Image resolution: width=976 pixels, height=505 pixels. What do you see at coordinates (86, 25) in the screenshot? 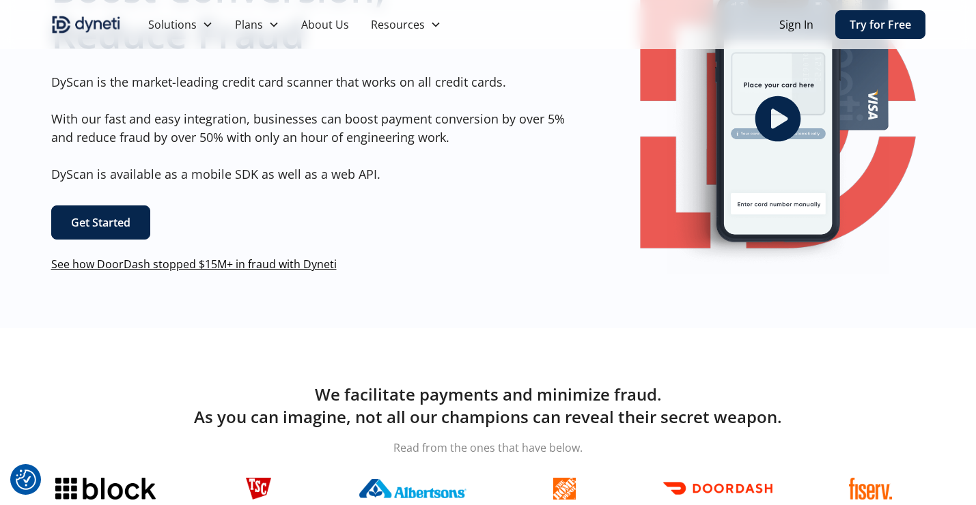
I see `img: Dyneti indigo logo` at bounding box center [86, 25].